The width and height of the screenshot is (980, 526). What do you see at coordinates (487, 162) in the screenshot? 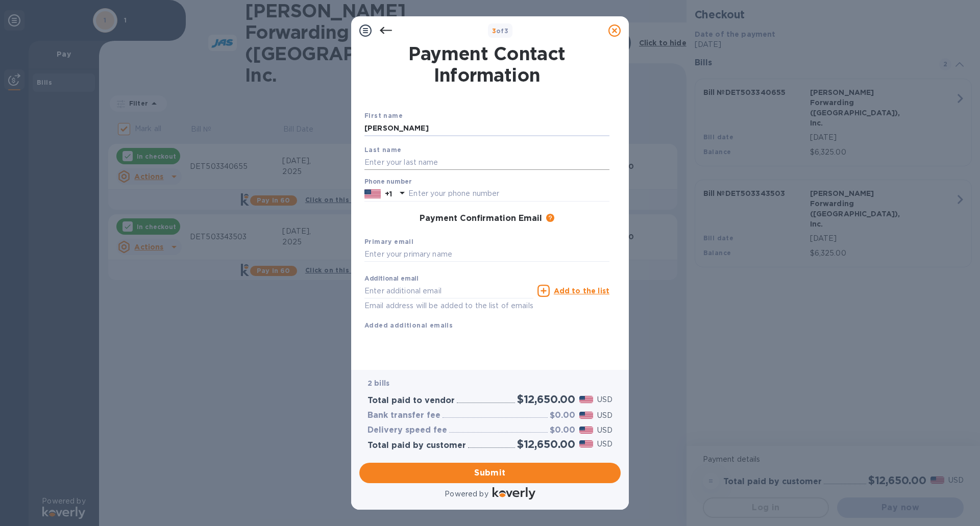
I see `input: Enter your last name` at bounding box center [487, 162].